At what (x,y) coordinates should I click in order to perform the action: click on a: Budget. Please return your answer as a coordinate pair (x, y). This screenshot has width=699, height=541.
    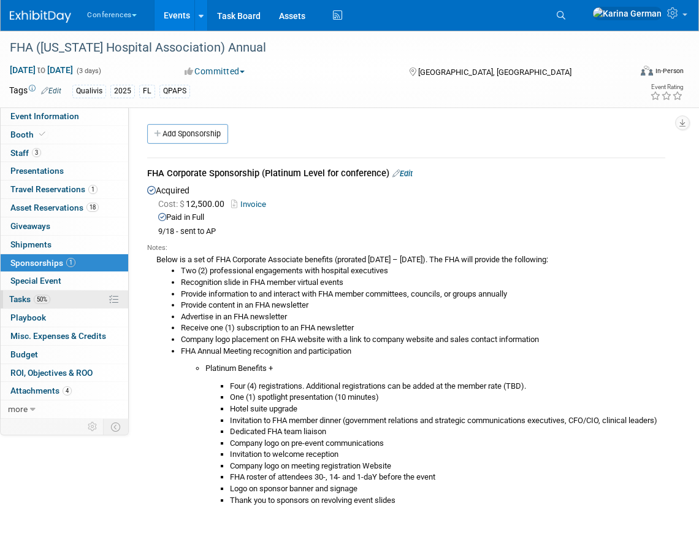
    Looking at the image, I should click on (64, 354).